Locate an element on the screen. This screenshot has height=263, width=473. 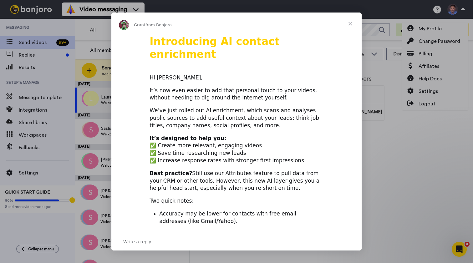
li: If AI enrichment’s not your style, you can switch it off anytime in your . is located at coordinates (241, 234).